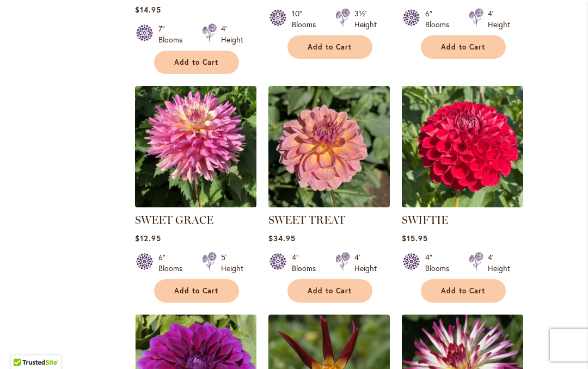  What do you see at coordinates (329, 147) in the screenshot?
I see `img: SWEET TREAT` at bounding box center [329, 147].